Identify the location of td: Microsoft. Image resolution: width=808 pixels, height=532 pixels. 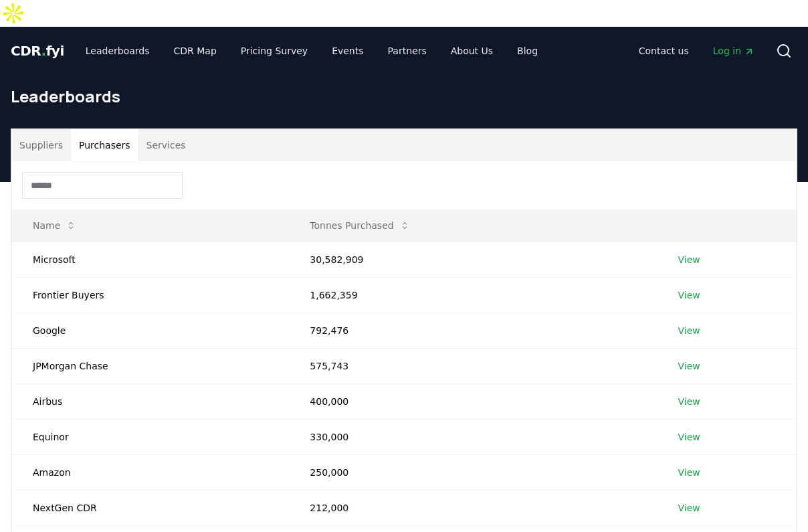
(150, 259).